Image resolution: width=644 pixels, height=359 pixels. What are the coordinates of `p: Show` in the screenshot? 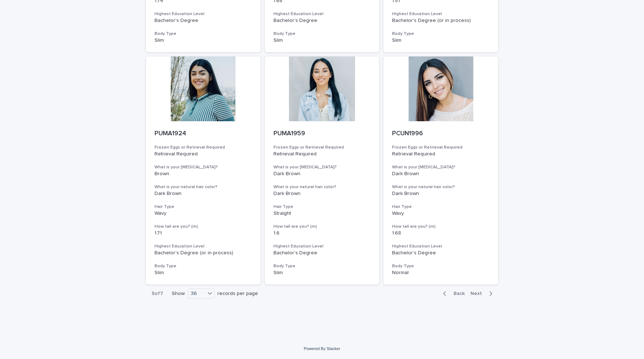 It's located at (178, 293).